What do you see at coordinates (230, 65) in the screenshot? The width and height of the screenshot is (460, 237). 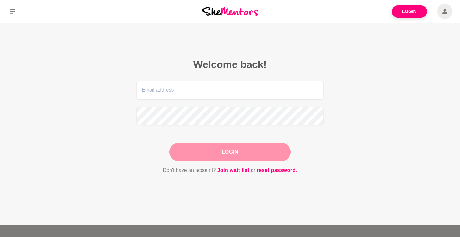 I see `h2: Welcome back!` at bounding box center [230, 65].